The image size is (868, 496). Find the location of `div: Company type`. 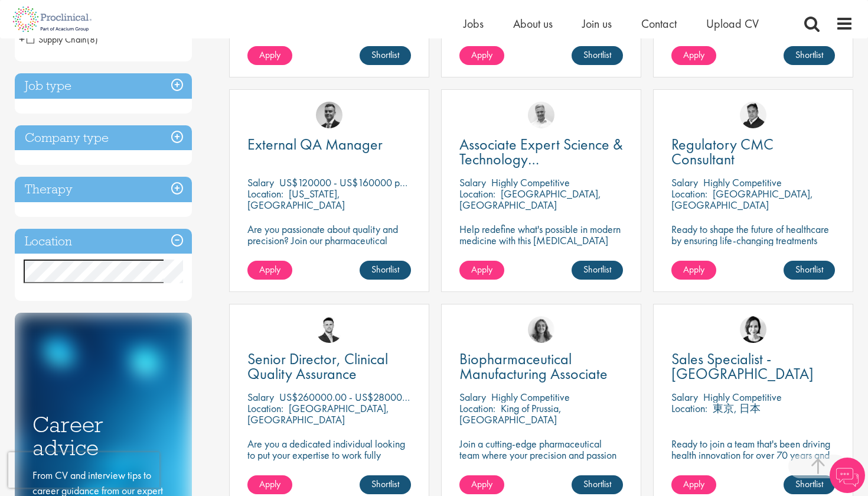

div: Company type is located at coordinates (103, 137).